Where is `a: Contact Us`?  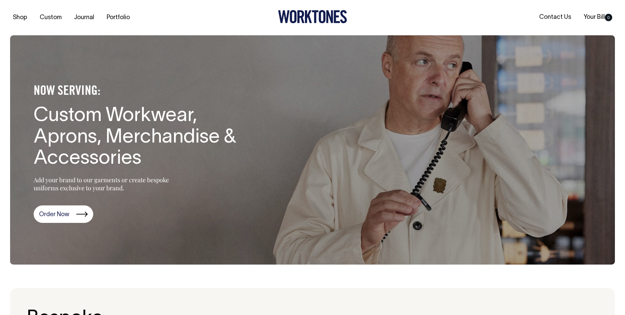 a: Contact Us is located at coordinates (555, 17).